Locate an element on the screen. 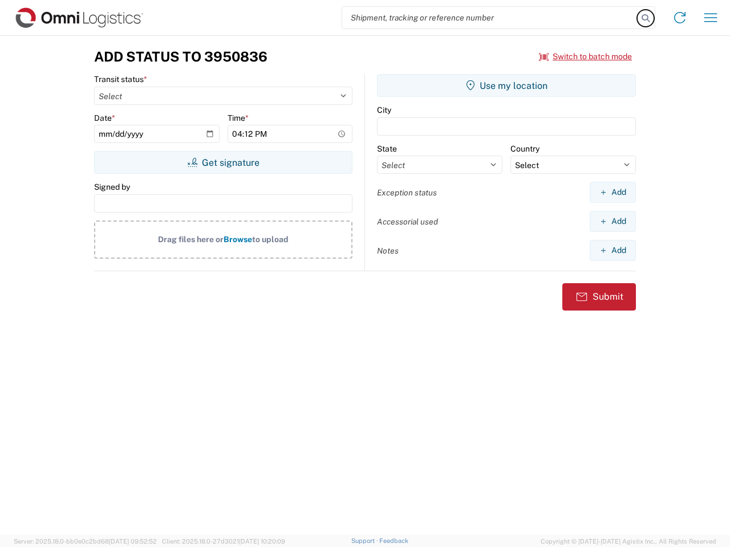 The width and height of the screenshot is (730, 547). label: City is located at coordinates (384, 110).